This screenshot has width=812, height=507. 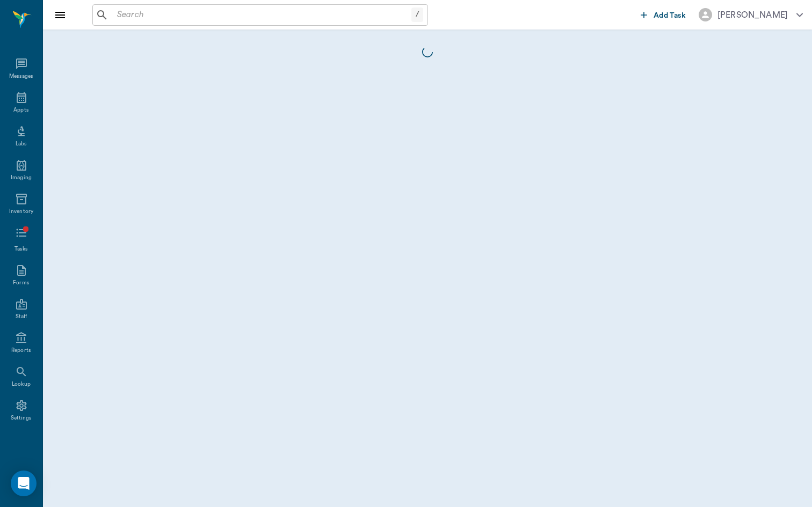 What do you see at coordinates (21, 384) in the screenshot?
I see `div: Lookup` at bounding box center [21, 384].